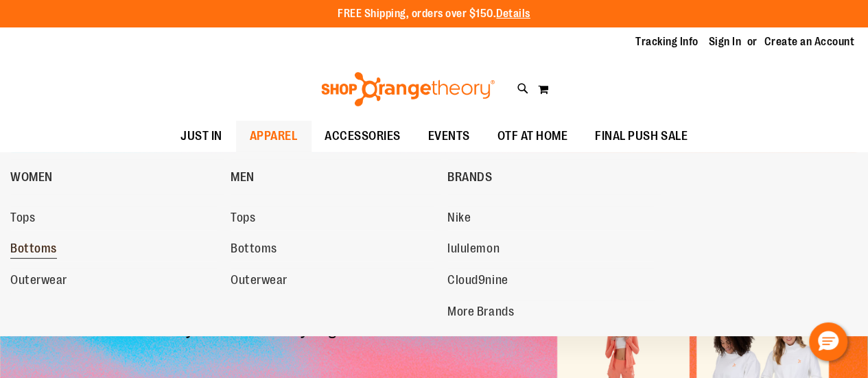 This screenshot has width=868, height=378. I want to click on a: OTF AT HOME, so click(532, 137).